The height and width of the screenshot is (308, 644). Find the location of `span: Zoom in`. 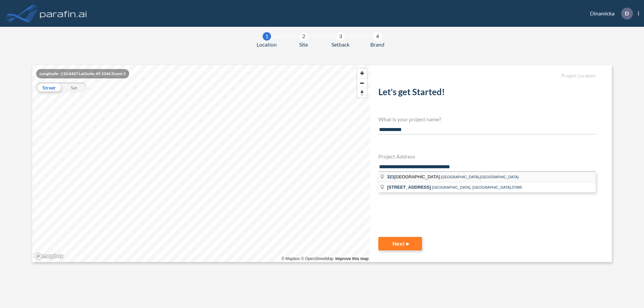

span: Zoom in is located at coordinates (362, 73).